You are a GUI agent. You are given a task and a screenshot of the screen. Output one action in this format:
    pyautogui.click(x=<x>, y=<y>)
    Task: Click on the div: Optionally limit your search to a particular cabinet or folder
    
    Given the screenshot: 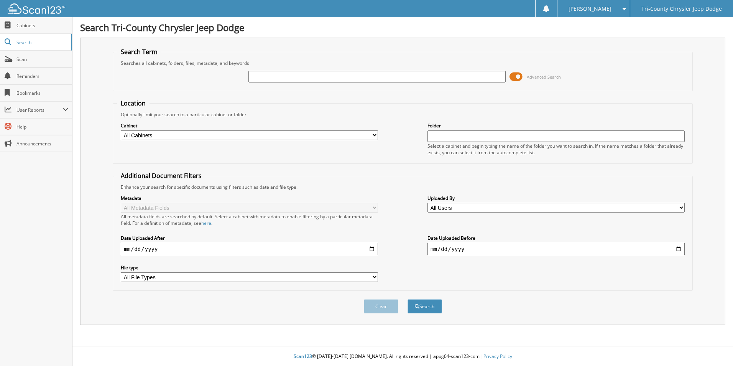 What is the action you would take?
    pyautogui.click(x=402, y=114)
    